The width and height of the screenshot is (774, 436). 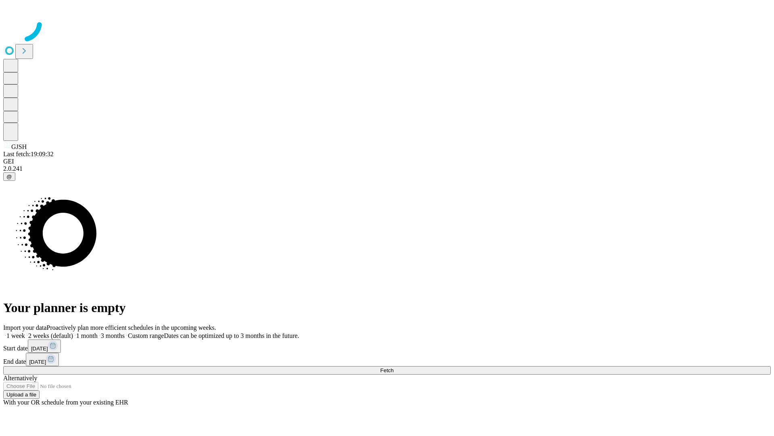 I want to click on div: Start date, so click(x=387, y=346).